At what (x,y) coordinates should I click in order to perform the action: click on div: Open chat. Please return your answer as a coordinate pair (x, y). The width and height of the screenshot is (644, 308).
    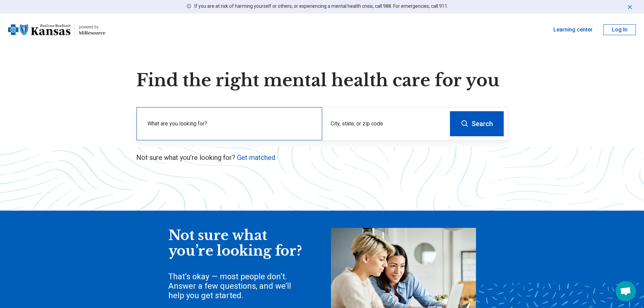
    Looking at the image, I should click on (626, 291).